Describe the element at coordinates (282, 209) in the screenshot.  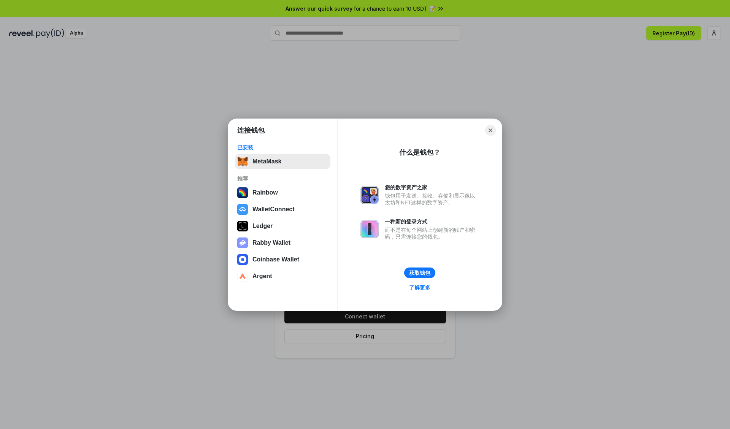
I see `button: WalletConnect` at that location.